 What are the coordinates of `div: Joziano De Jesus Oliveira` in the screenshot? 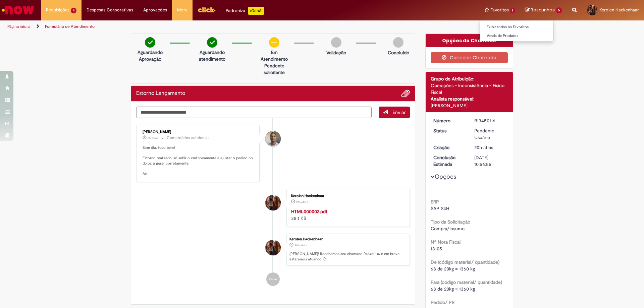 It's located at (273, 139).